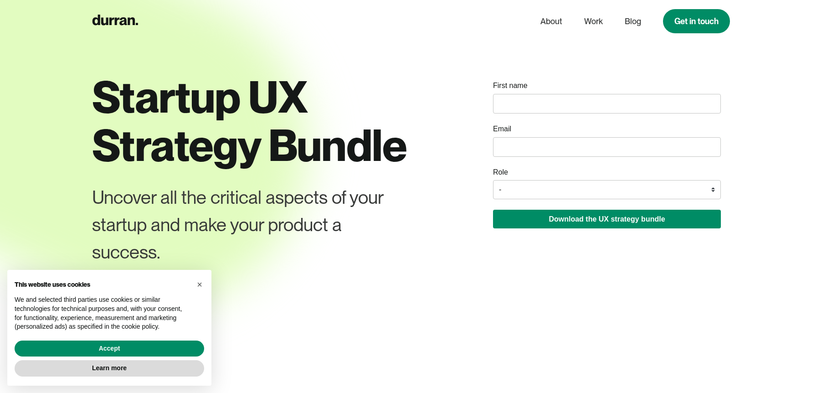 The width and height of the screenshot is (822, 393). Describe the element at coordinates (109, 368) in the screenshot. I see `button: Learn more` at that location.